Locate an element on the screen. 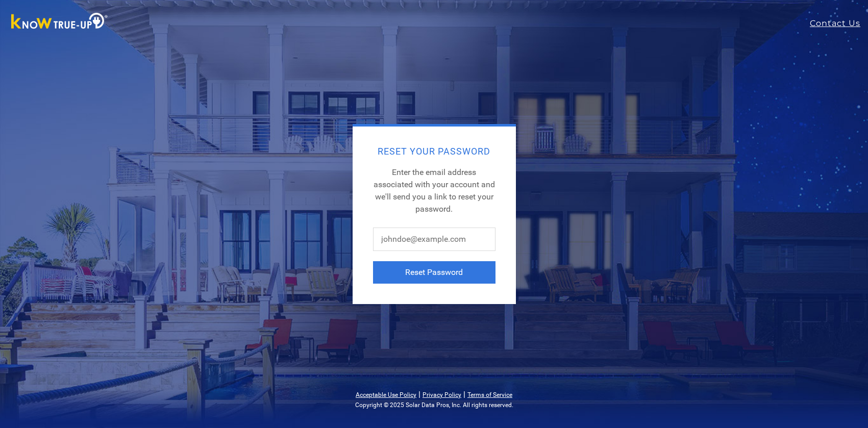 The height and width of the screenshot is (428, 868). img: Know True-Up is located at coordinates (60, 22).